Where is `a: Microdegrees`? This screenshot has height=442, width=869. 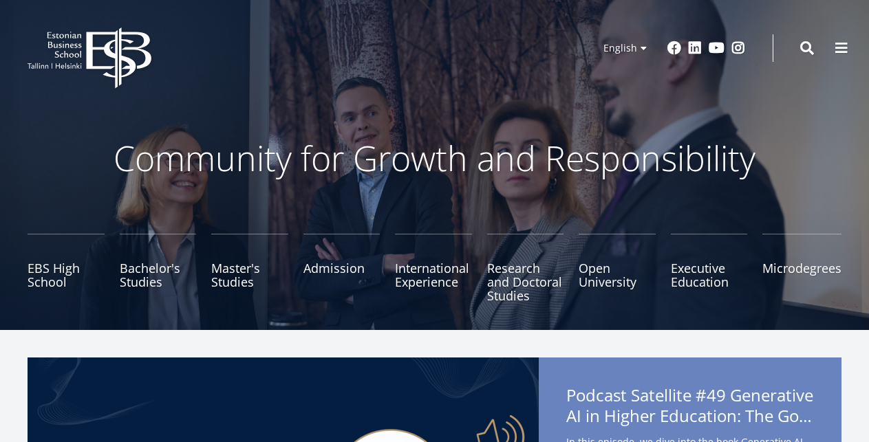
a: Microdegrees is located at coordinates (801, 268).